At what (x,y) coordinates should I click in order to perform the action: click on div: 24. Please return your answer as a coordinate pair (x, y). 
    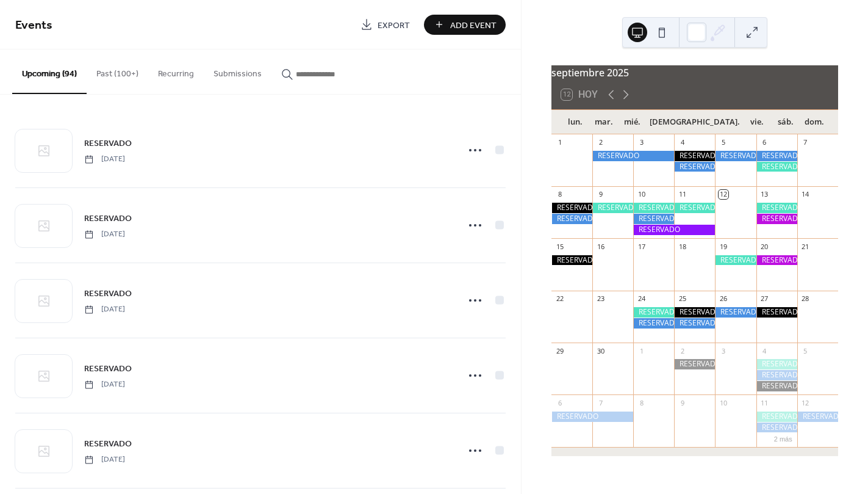
    Looking at the image, I should click on (641, 298).